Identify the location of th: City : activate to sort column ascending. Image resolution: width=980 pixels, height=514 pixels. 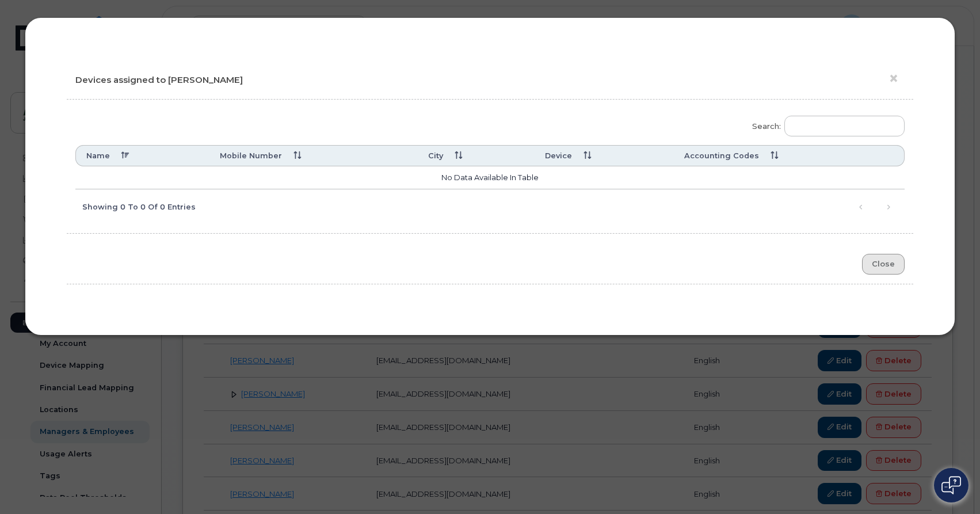
(476, 155).